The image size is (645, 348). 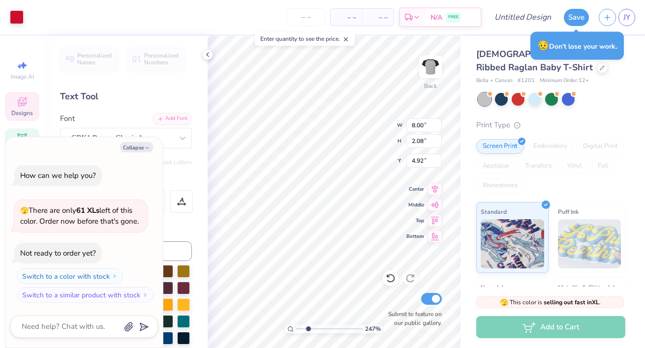 What do you see at coordinates (126, 96) in the screenshot?
I see `div: Text Tool` at bounding box center [126, 96].